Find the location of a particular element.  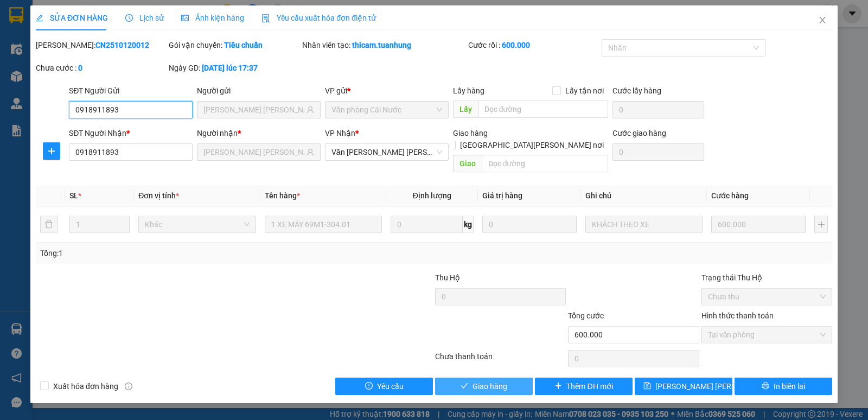

span: SL is located at coordinates (73, 196).